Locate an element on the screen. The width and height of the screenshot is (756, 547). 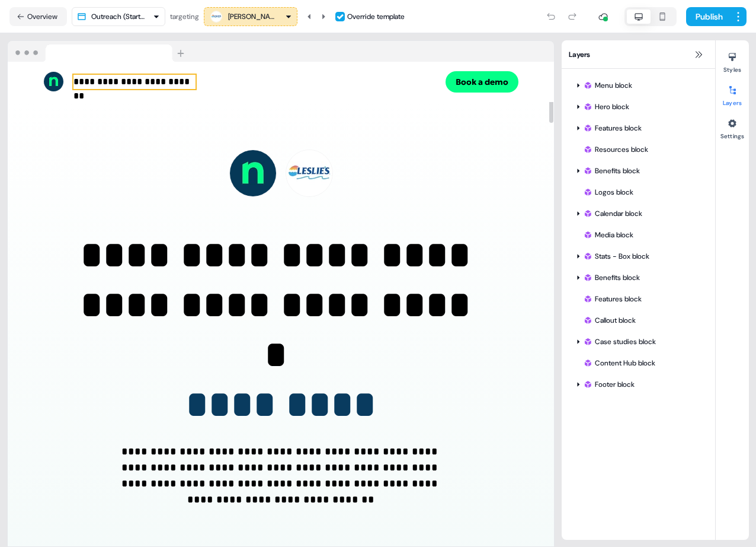
button: Overview is located at coordinates (38, 16).